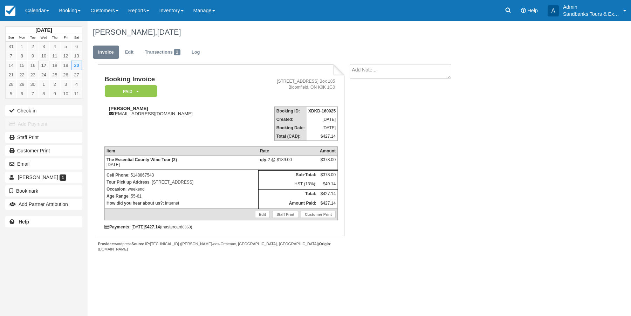 The width and height of the screenshot is (631, 316). I want to click on p: : internet, so click(182, 203).